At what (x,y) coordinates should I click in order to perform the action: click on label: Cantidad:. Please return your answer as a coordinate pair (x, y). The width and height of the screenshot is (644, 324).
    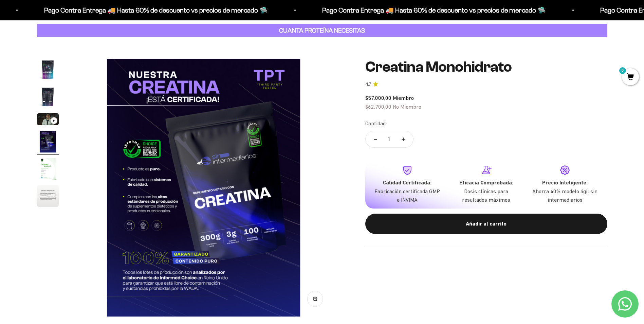
    Looking at the image, I should click on (376, 124).